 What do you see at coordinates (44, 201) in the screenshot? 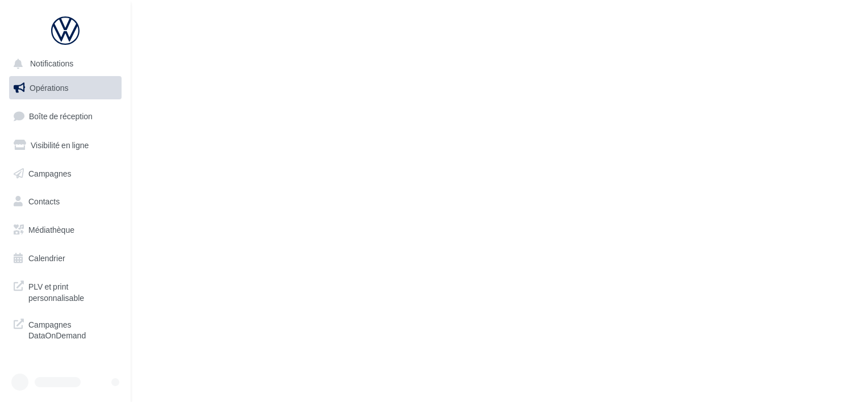
I see `span: Contacts` at bounding box center [44, 201].